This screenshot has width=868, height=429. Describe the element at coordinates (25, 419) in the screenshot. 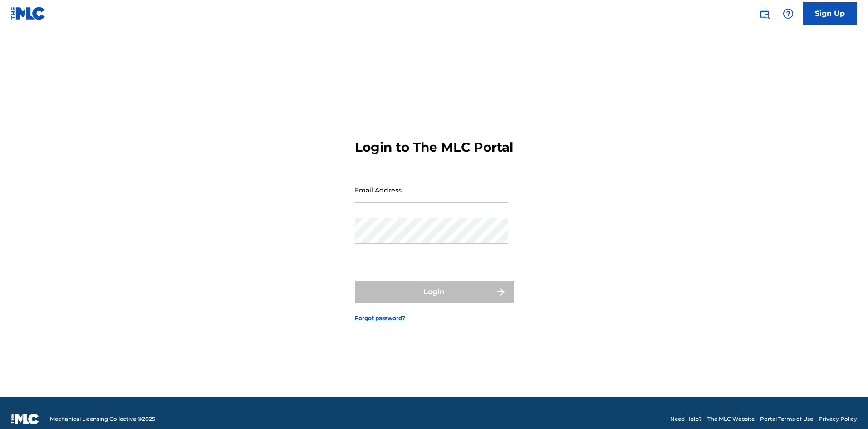

I see `img: logo` at that location.